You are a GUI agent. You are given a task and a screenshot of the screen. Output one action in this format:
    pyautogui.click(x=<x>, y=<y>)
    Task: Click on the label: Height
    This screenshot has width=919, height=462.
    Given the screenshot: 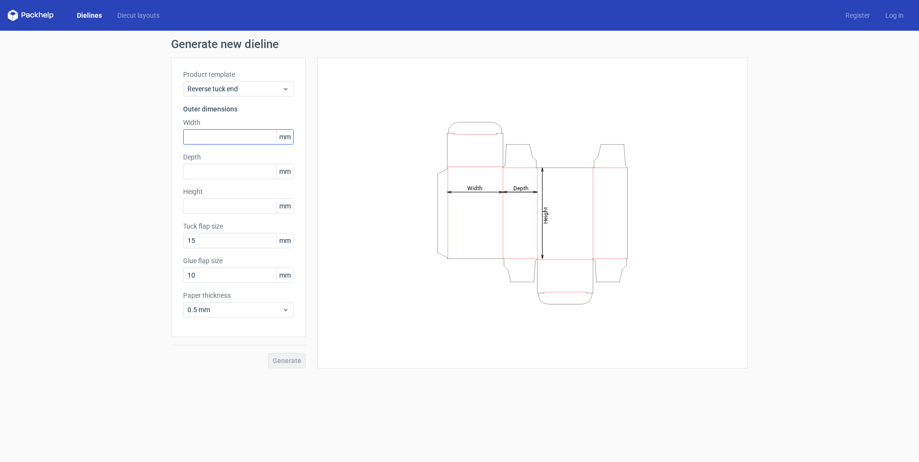 What is the action you would take?
    pyautogui.click(x=238, y=192)
    